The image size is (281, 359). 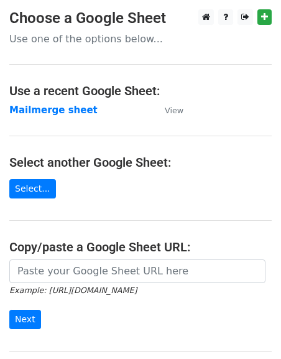 What do you see at coordinates (168, 110) in the screenshot?
I see `a: View` at bounding box center [168, 110].